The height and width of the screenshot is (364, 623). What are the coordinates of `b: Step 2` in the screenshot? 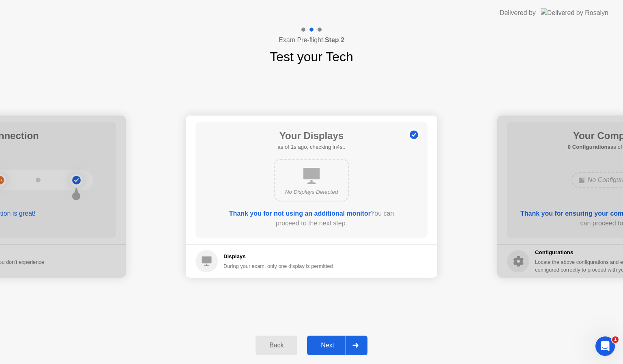 It's located at (335, 40).